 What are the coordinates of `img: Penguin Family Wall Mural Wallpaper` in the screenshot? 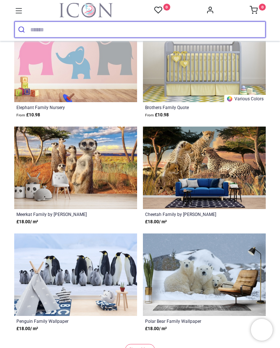 It's located at (76, 275).